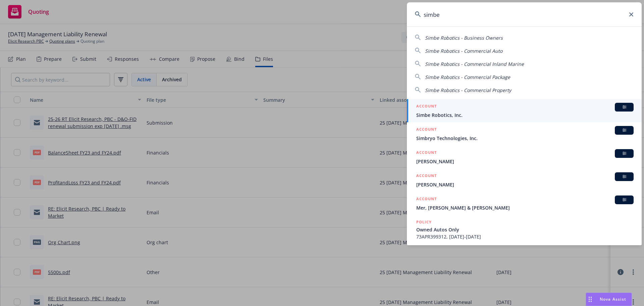 The height and width of the screenshot is (306, 644). What do you see at coordinates (474, 64) in the screenshot?
I see `span: Simbe Robotics - Commercial Inland Marine` at bounding box center [474, 64].